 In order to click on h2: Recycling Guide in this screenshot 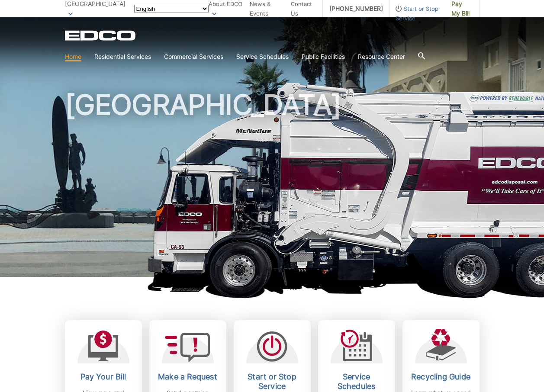, I will do `click(441, 377)`.